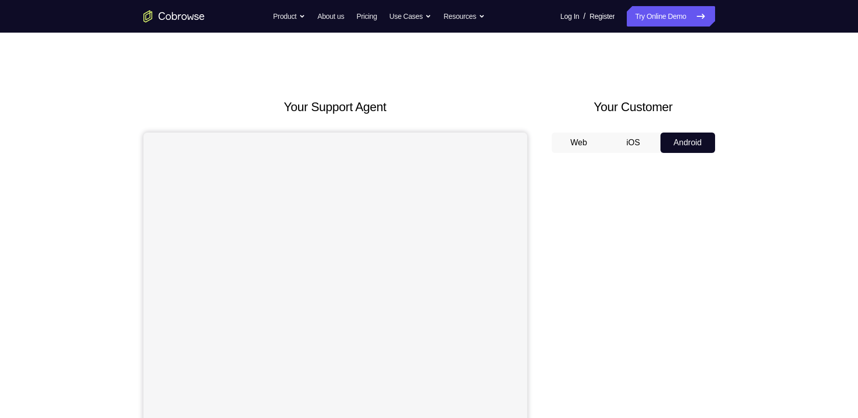  I want to click on button: Android, so click(687, 143).